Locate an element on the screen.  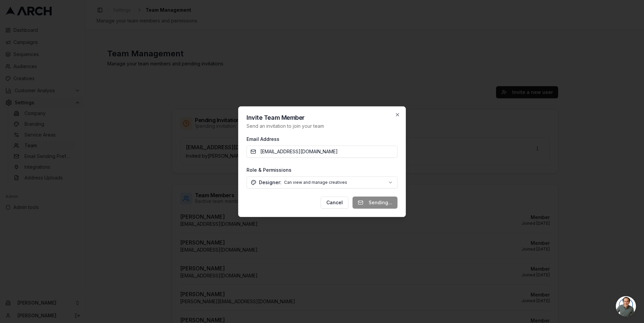
label: Email Address is located at coordinates (263, 139).